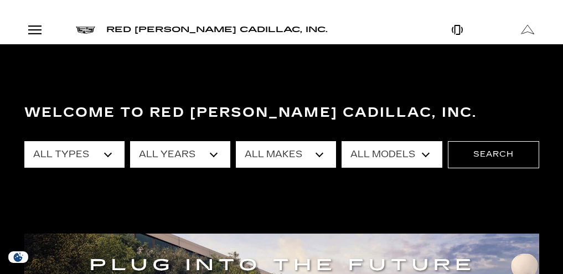 Image resolution: width=563 pixels, height=274 pixels. What do you see at coordinates (18, 257) in the screenshot?
I see `section: Click to Open Cookie Consent Modal` at bounding box center [18, 257].